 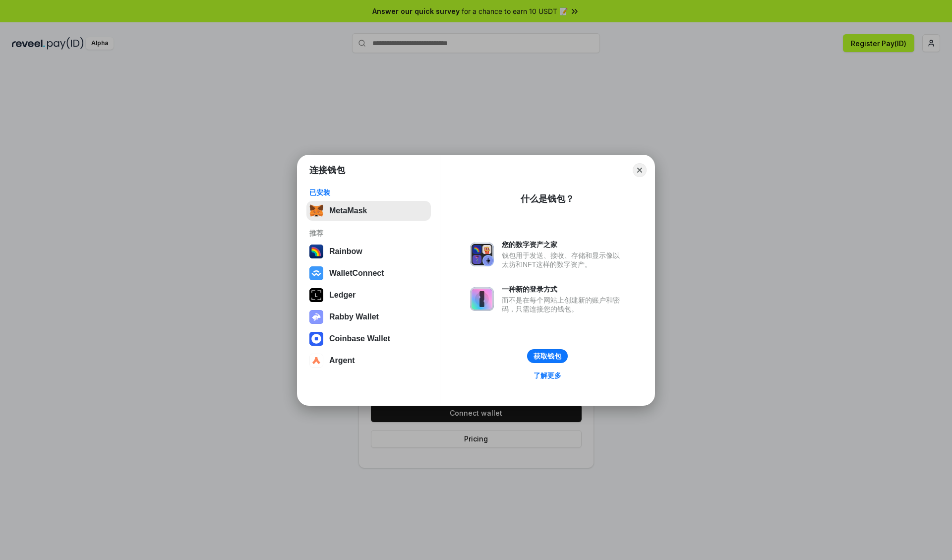 I want to click on img: svg+xml,%3Csvg%20fill%3D%22none%22%20height%3D%2233%22%20viewBox%3D%220%200%2035%2033%22%20width%..., so click(x=316, y=210).